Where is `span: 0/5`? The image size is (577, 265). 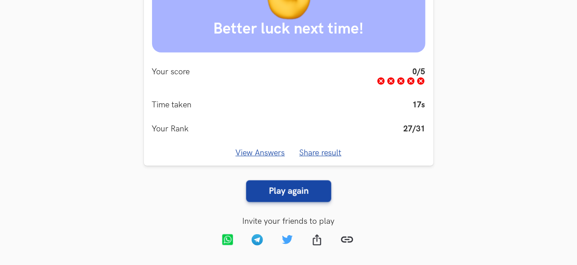 span: 0/5 is located at coordinates (419, 71).